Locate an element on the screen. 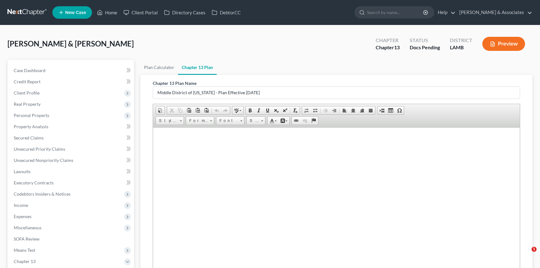  a: Unsecured Nonpriority Claims is located at coordinates (71, 160).